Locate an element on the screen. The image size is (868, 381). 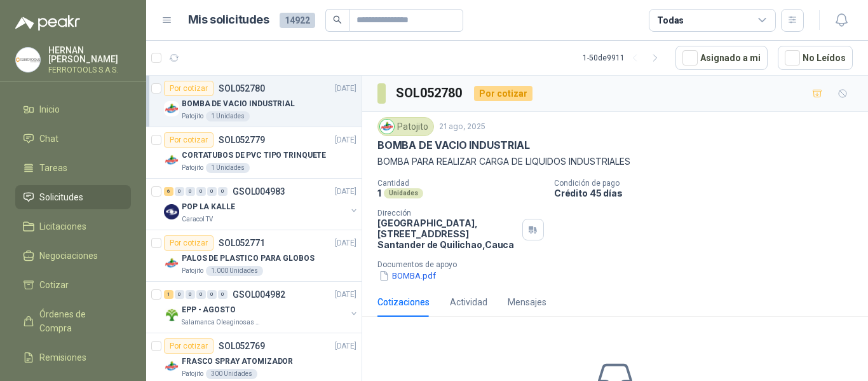
p: Caracol TV is located at coordinates (197, 219).